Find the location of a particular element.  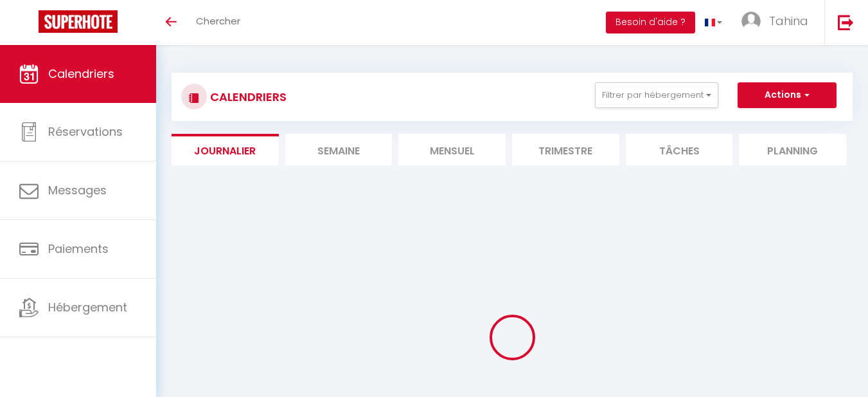

span: Calendriers is located at coordinates (81, 74).